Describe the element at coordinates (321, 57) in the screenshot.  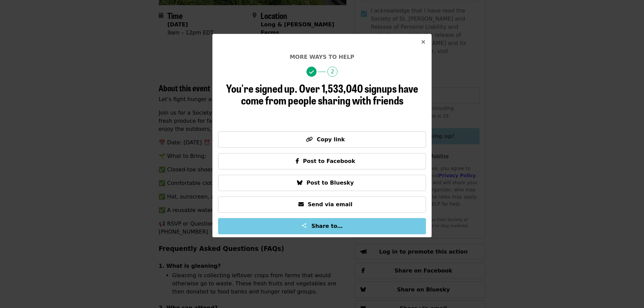
I see `span: More ways to help` at that location.